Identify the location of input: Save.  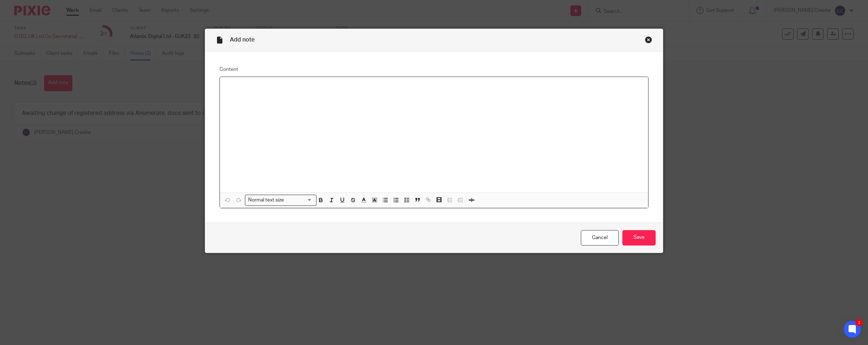
(638, 238).